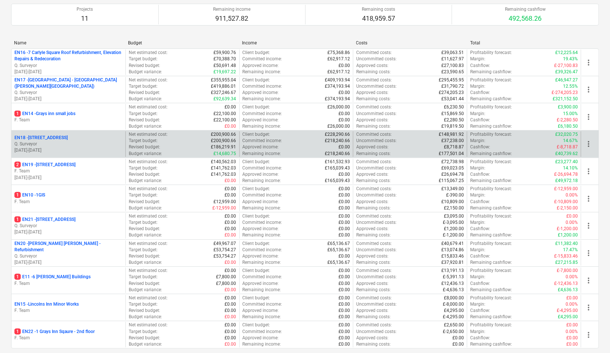 The height and width of the screenshot is (353, 610). I want to click on p: £-27,100.83, so click(566, 66).